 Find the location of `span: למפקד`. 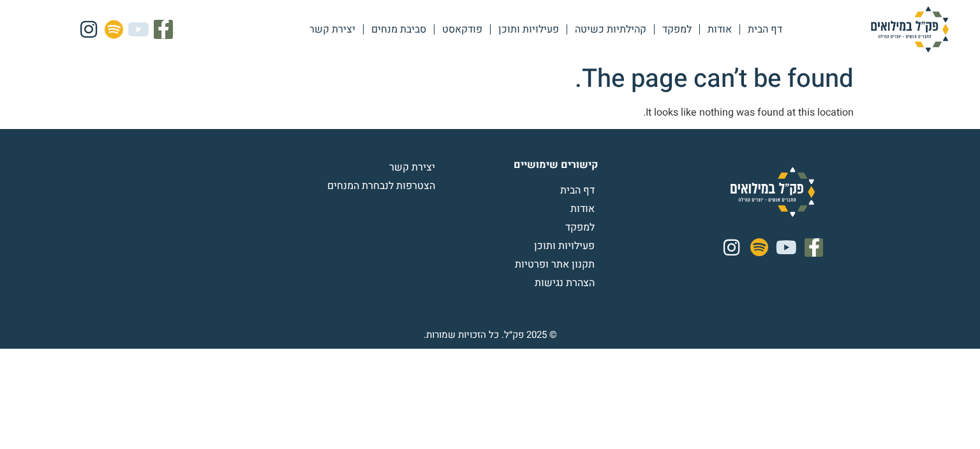

span: למפקד is located at coordinates (581, 228).